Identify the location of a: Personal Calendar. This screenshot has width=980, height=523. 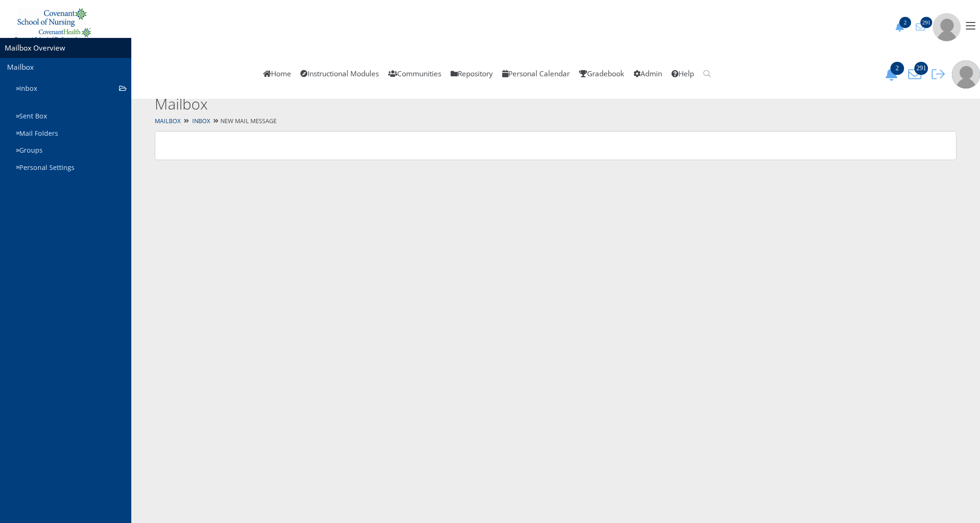
(535, 74).